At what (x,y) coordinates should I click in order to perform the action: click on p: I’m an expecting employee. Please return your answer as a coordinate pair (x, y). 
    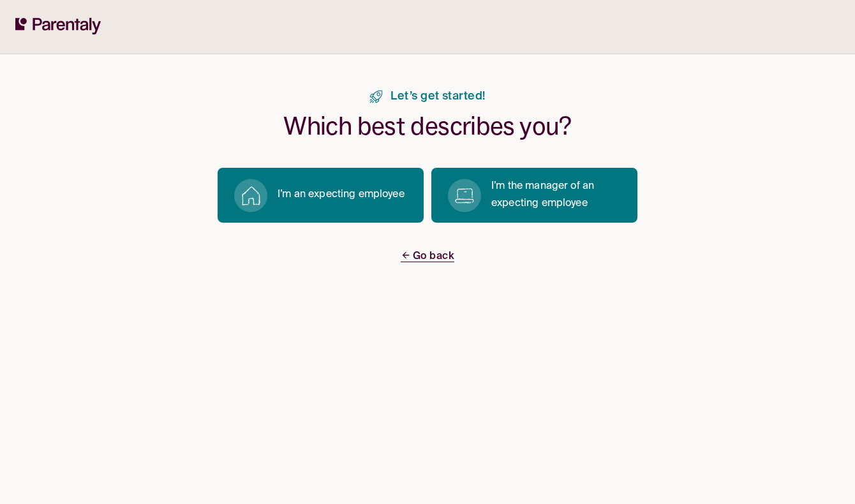
    Looking at the image, I should click on (341, 194).